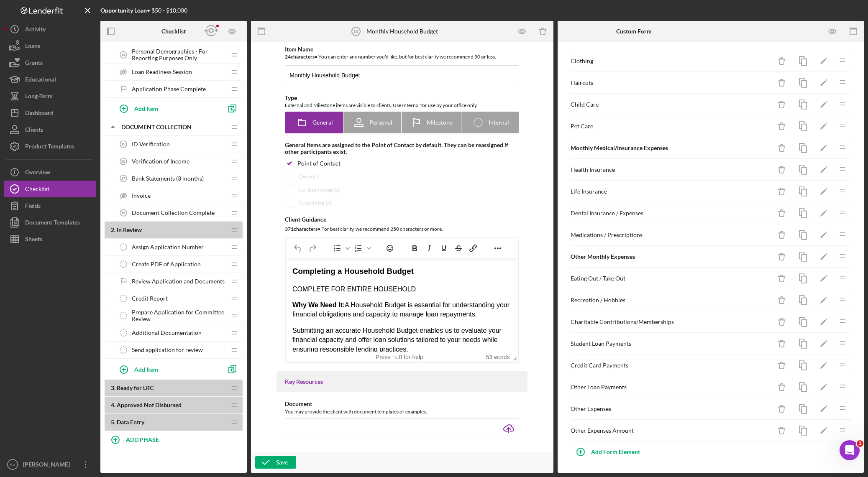  What do you see at coordinates (671, 300) in the screenshot?
I see `div: Recreation / Hobbies` at bounding box center [671, 300].